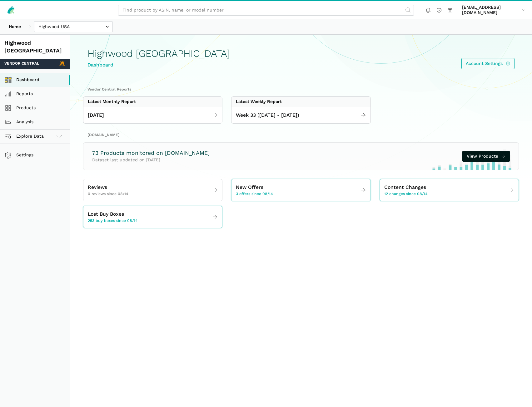  I want to click on a: Home, so click(15, 26).